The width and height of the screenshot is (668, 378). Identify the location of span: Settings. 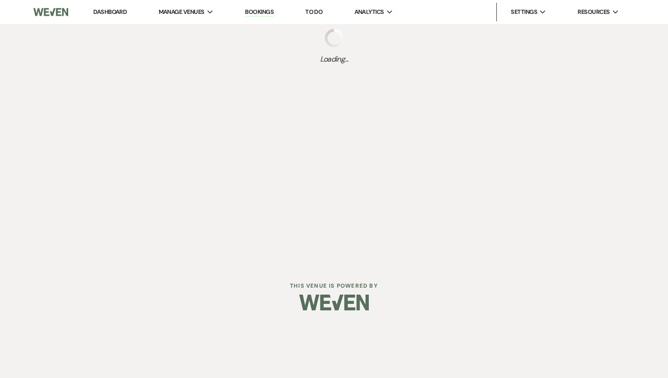
(524, 12).